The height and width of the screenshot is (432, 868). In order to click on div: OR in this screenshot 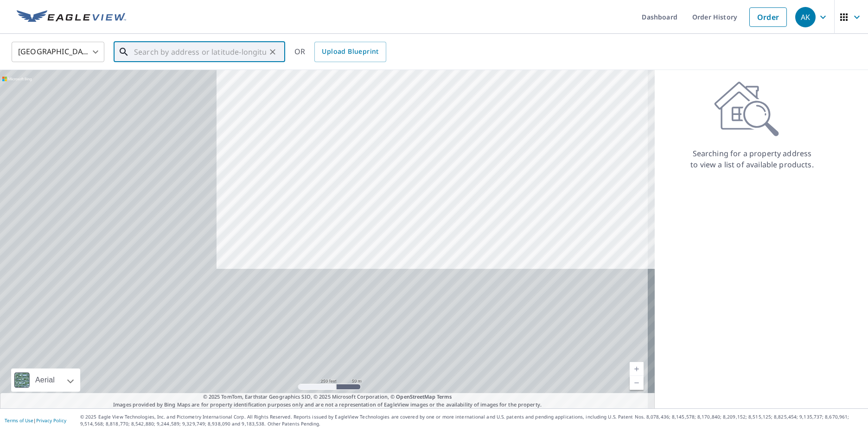, I will do `click(340, 52)`.